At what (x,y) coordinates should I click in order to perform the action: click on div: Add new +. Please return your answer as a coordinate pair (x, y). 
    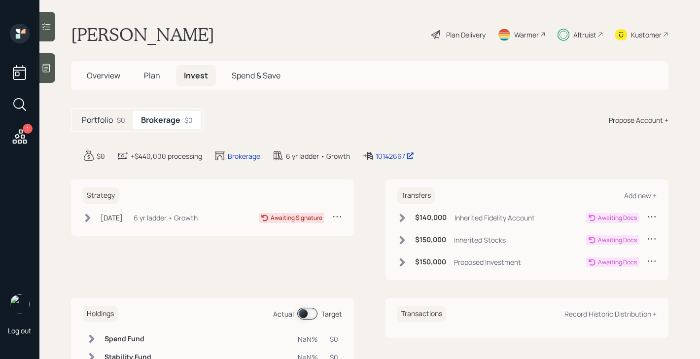
    Looking at the image, I should click on (640, 195).